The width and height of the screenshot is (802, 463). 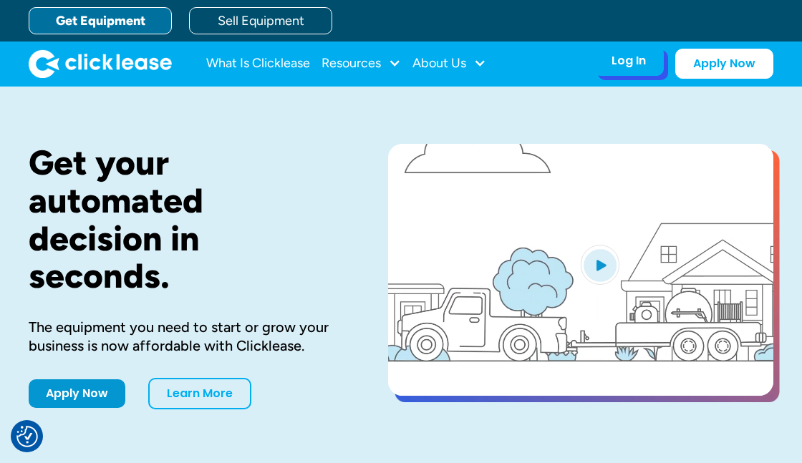 What do you see at coordinates (100, 64) in the screenshot?
I see `img: Clicklease logo` at bounding box center [100, 64].